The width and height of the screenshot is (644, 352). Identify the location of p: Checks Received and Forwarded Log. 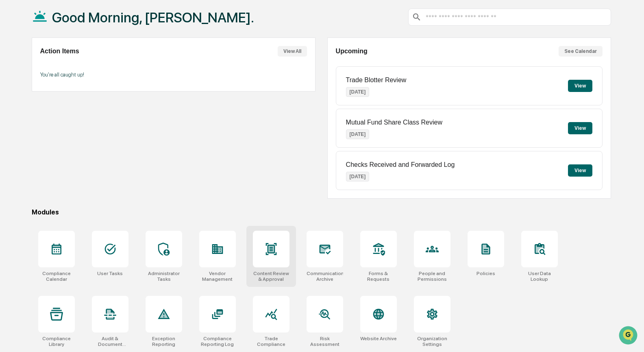
(401, 165).